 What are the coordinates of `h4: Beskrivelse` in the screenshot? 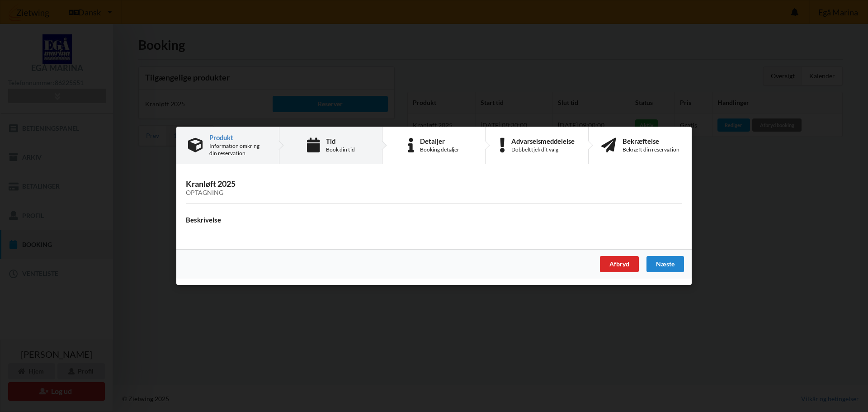 It's located at (434, 220).